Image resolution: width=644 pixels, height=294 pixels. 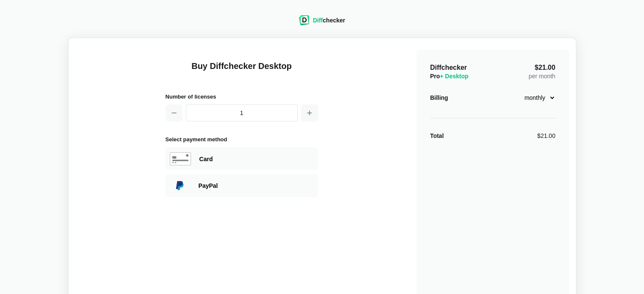 What do you see at coordinates (449, 76) in the screenshot?
I see `span: Pro` at bounding box center [449, 76].